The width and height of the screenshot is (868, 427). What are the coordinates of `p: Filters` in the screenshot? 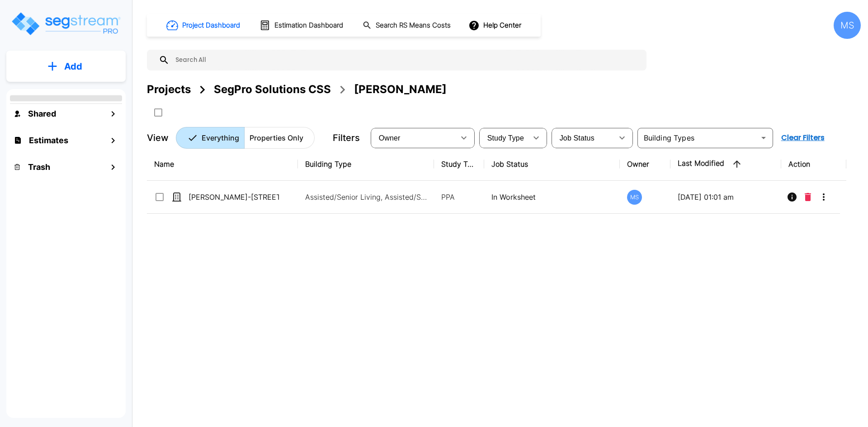 It's located at (346, 138).